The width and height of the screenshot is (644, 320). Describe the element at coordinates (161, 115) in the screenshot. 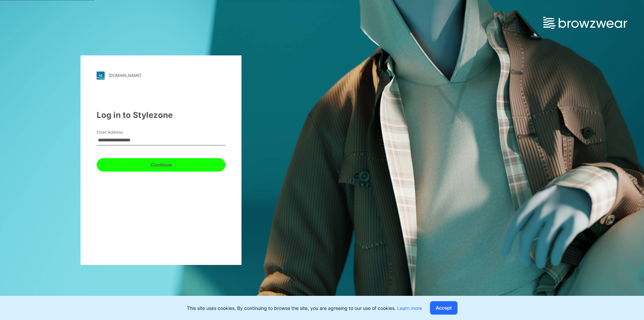

I see `div: Log in to Stylezone` at that location.